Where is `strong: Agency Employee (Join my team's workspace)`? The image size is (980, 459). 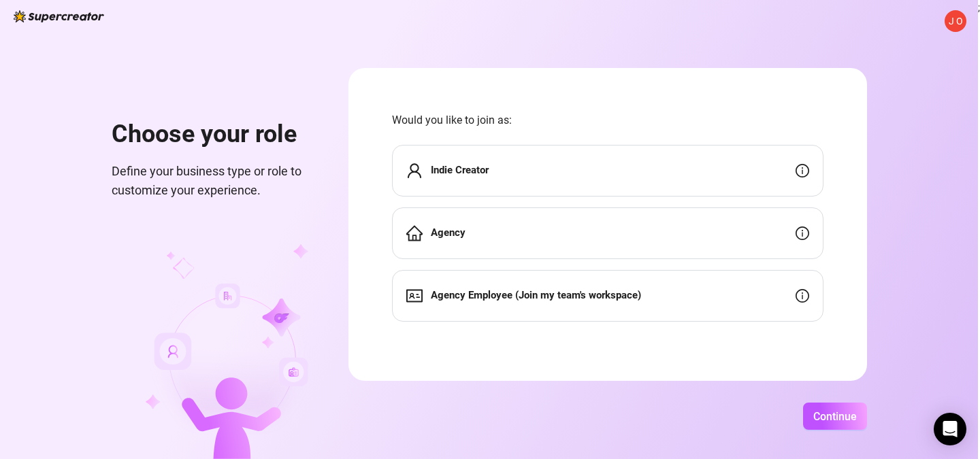 strong: Agency Employee (Join my team's workspace) is located at coordinates (536, 295).